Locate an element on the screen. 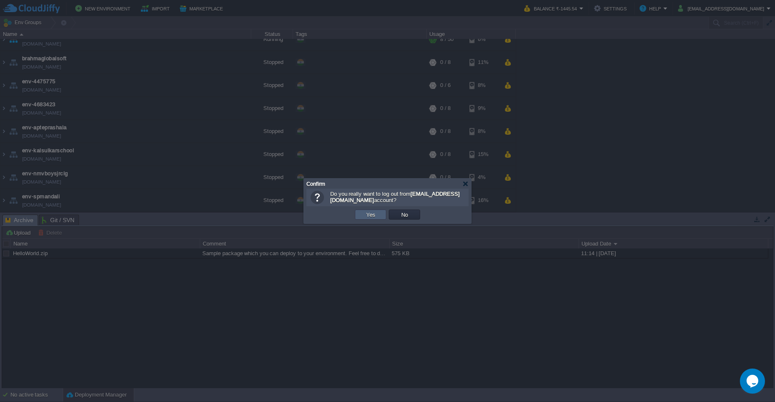 The image size is (775, 402). span: Confirm is located at coordinates (316, 184).